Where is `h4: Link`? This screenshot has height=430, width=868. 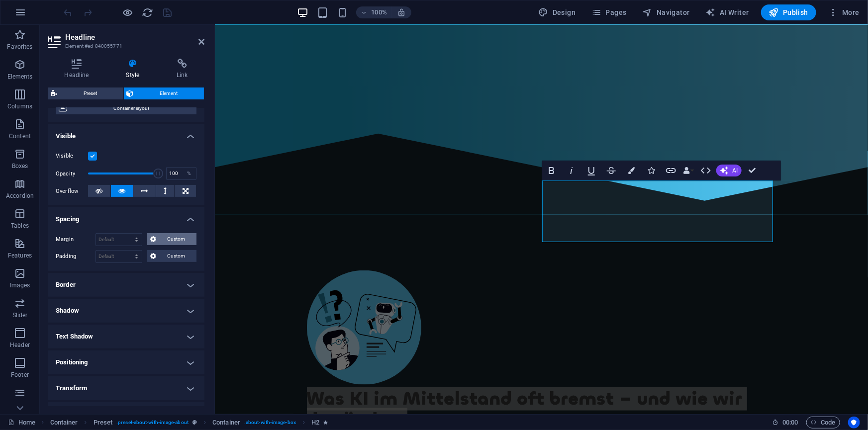 h4: Link is located at coordinates (182, 69).